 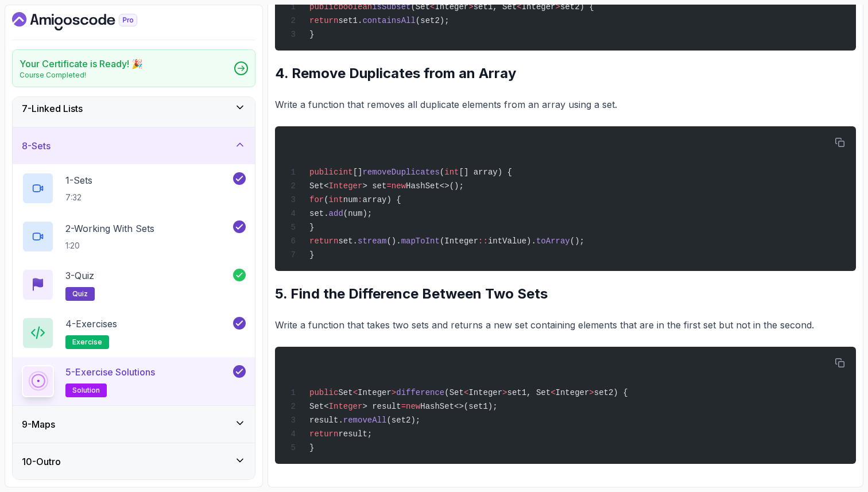 What do you see at coordinates (88, 21) in the screenshot?
I see `a: Dashboard` at bounding box center [88, 21].